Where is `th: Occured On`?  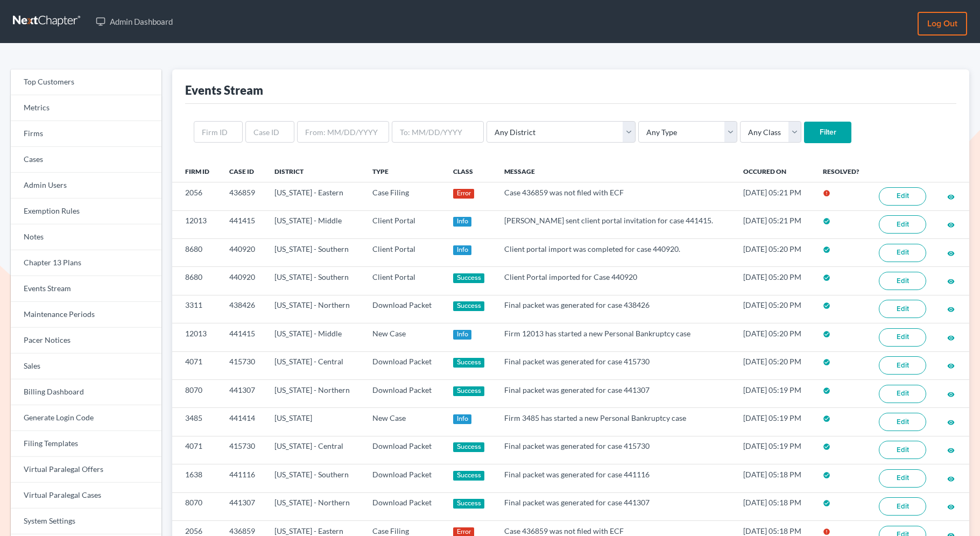
th: Occured On is located at coordinates (775, 171).